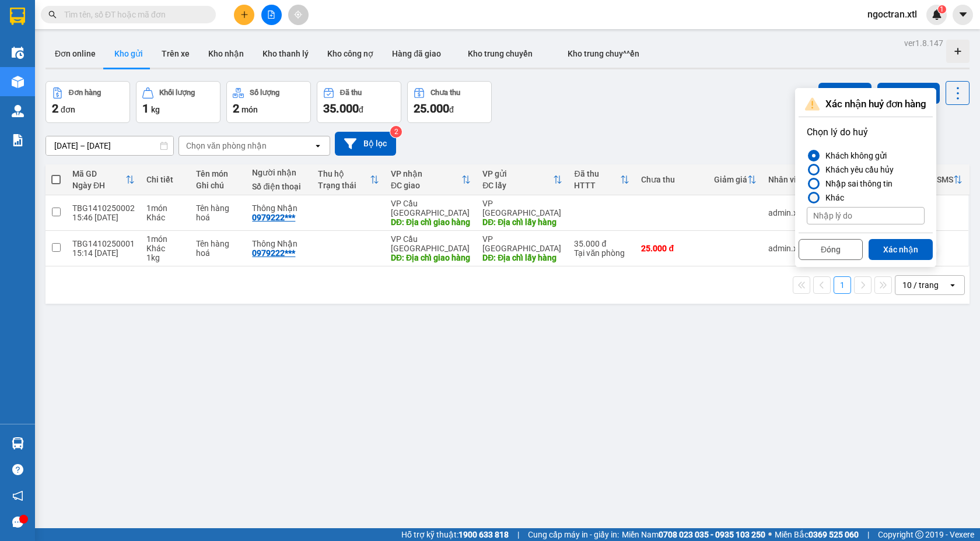 The image size is (980, 541). Describe the element at coordinates (908, 94) in the screenshot. I see `button: Tạo Chuyến` at that location.